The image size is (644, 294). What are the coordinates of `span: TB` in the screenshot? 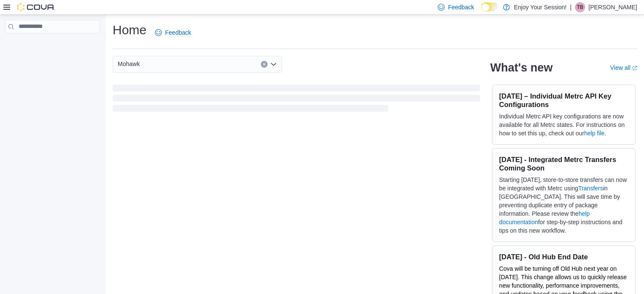 It's located at (580, 7).